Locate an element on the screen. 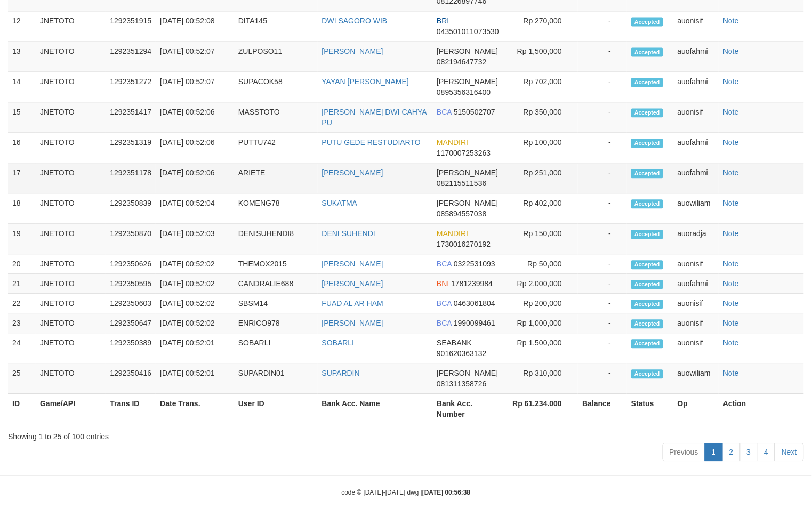 Image resolution: width=812 pixels, height=517 pixels. td: 1292351272 is located at coordinates (130, 87).